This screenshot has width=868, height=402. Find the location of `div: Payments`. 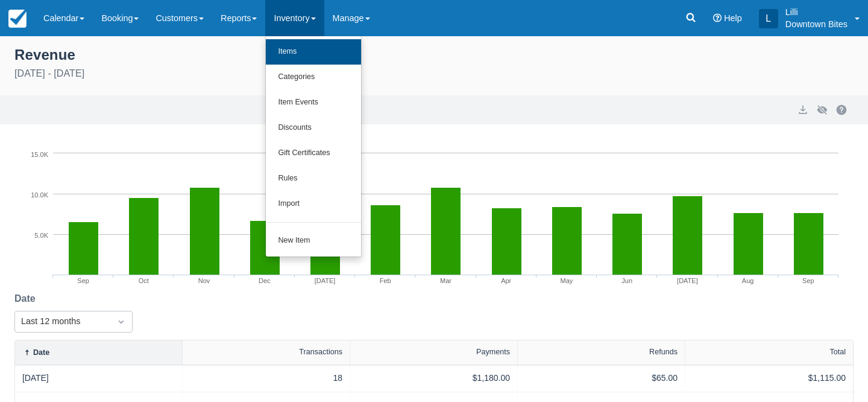

div: Payments is located at coordinates (493, 351).